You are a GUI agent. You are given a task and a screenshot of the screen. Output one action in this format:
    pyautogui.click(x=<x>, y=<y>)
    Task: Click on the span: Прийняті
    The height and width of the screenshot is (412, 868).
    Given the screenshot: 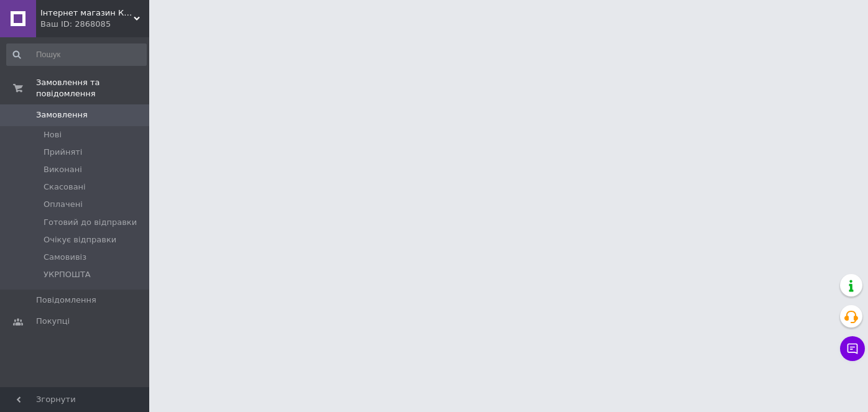 What is the action you would take?
    pyautogui.click(x=63, y=152)
    